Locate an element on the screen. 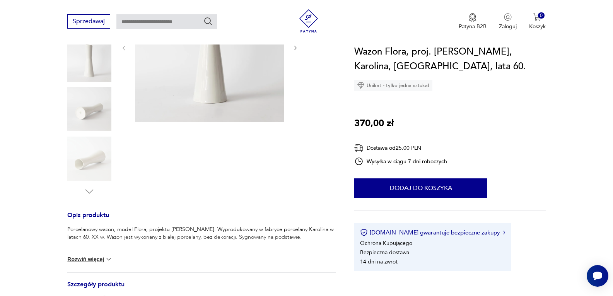  h3: Opis produktu is located at coordinates (201, 219).